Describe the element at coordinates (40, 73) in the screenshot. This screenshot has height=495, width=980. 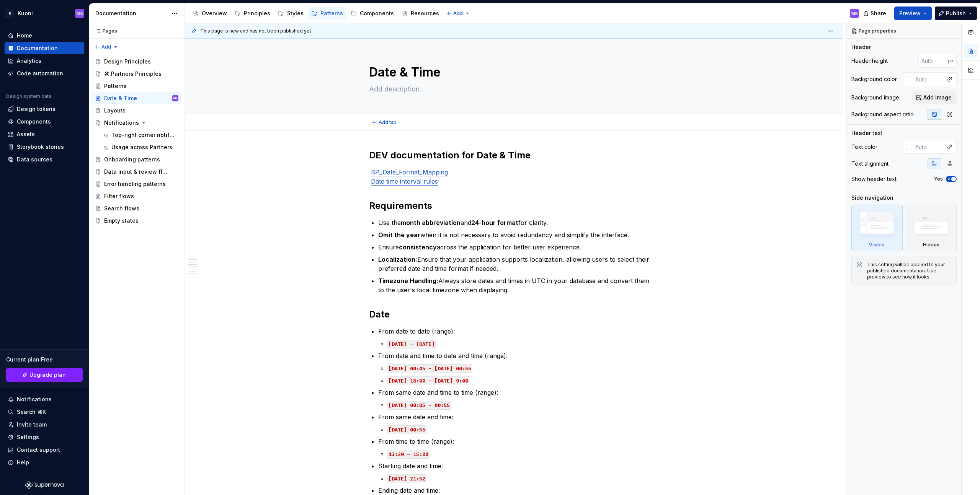
I see `div: Code automation` at that location.